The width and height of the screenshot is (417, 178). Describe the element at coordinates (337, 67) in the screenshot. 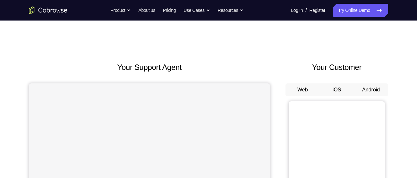

I see `h2: Your Customer` at that location.